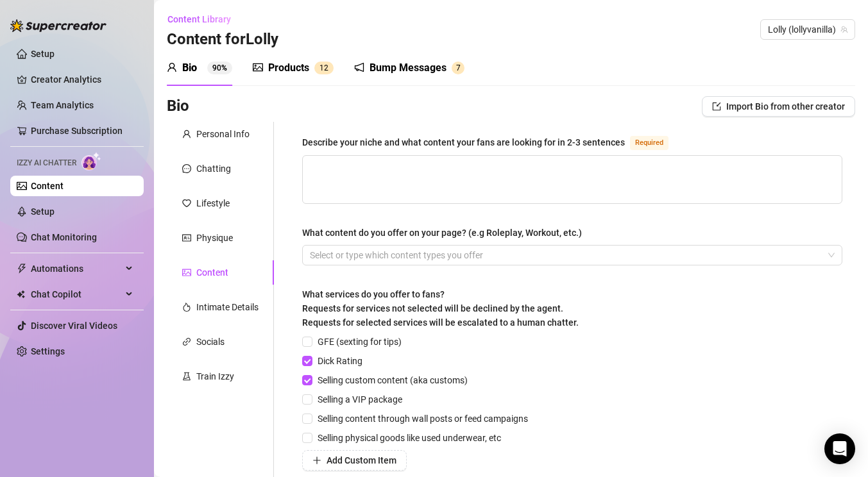 The width and height of the screenshot is (868, 477). What do you see at coordinates (650, 143) in the screenshot?
I see `span: Required` at bounding box center [650, 143].